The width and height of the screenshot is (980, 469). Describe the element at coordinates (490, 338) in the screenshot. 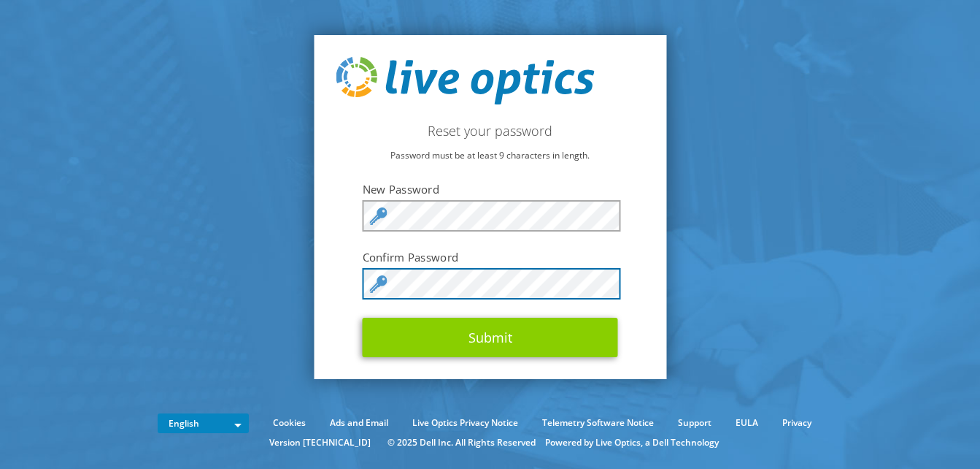

I see `button: Submit` at that location.